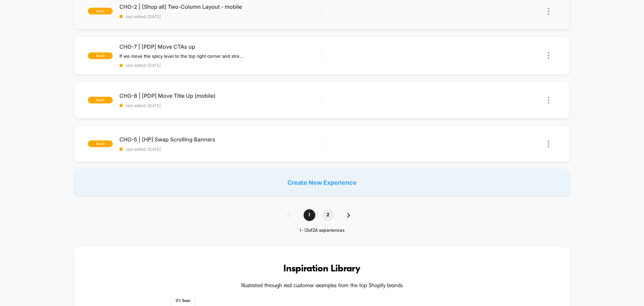 The width and height of the screenshot is (644, 306). Describe the element at coordinates (322, 285) in the screenshot. I see `h4: Illustrated through real customer examples from the top Shopify brands` at that location.